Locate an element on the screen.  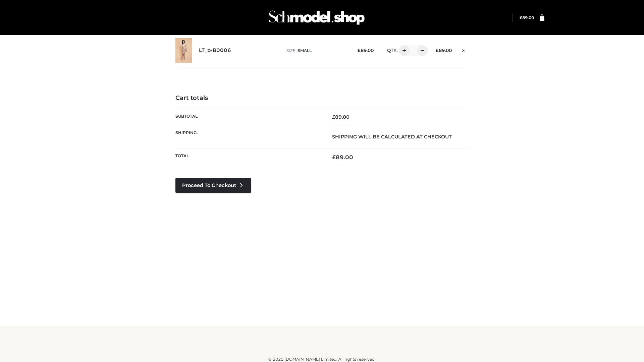
th: Total is located at coordinates (249, 157).